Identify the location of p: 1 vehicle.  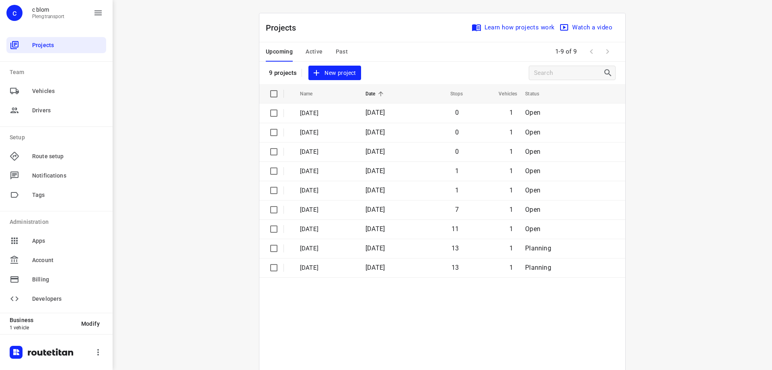
(42, 327).